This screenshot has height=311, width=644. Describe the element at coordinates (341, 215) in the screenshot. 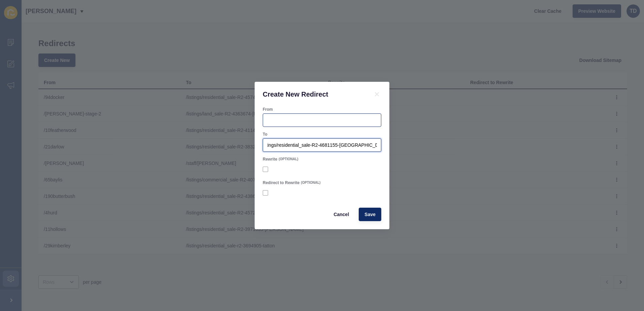

I see `span: Cancel` at that location.